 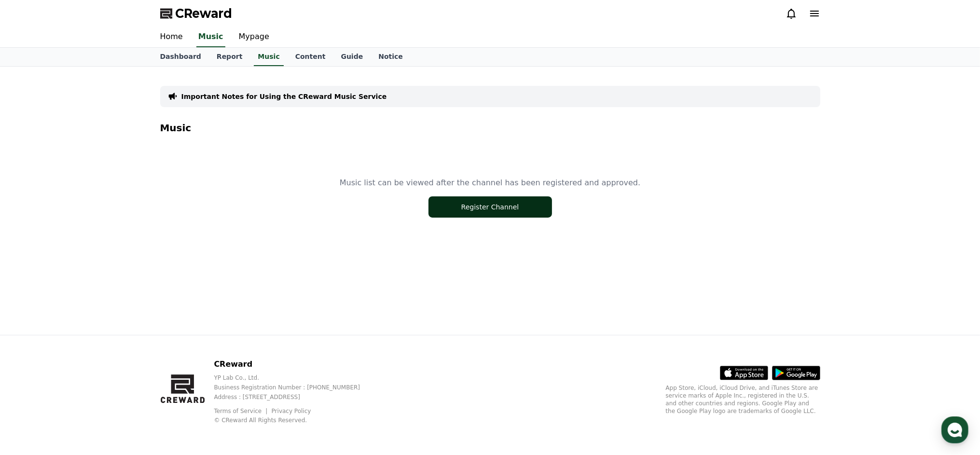 I want to click on p: Important Notes for Using the CReward Music Service, so click(x=284, y=97).